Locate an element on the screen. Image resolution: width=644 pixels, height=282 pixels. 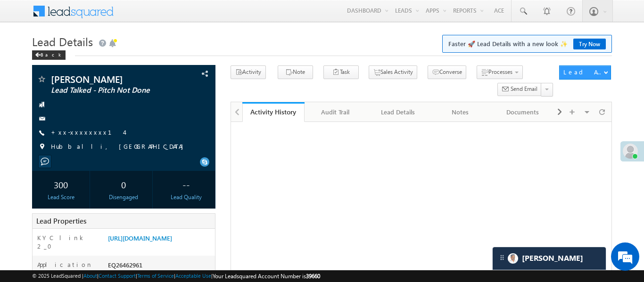
button: Sales Activity is located at coordinates (392, 72).